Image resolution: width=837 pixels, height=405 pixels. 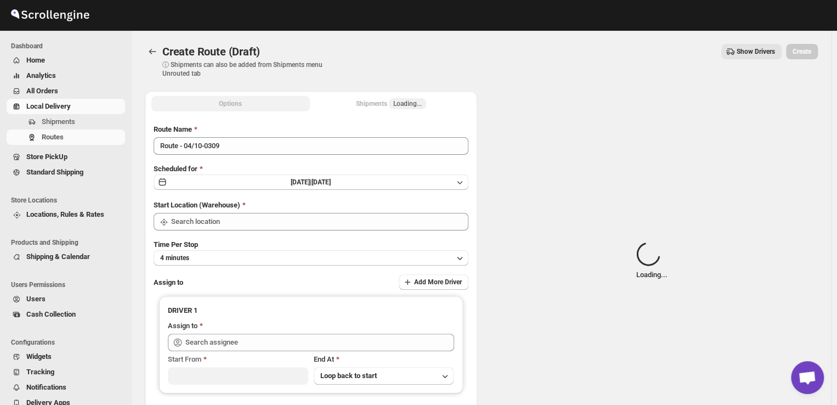 What do you see at coordinates (211, 52) in the screenshot?
I see `span: Create Route (Draft)` at bounding box center [211, 52].